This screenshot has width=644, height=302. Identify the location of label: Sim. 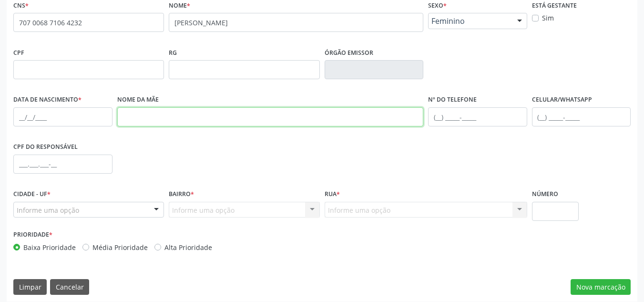
(548, 18).